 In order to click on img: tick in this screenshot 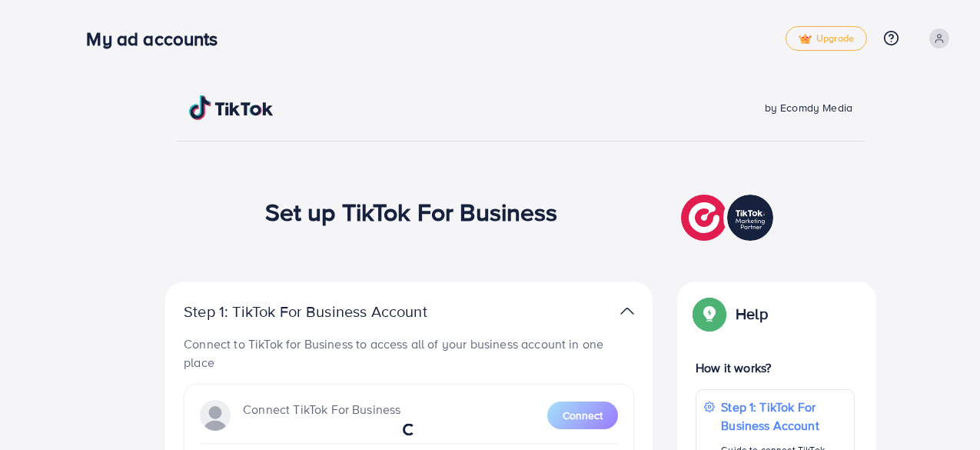, I will do `click(804, 39)`.